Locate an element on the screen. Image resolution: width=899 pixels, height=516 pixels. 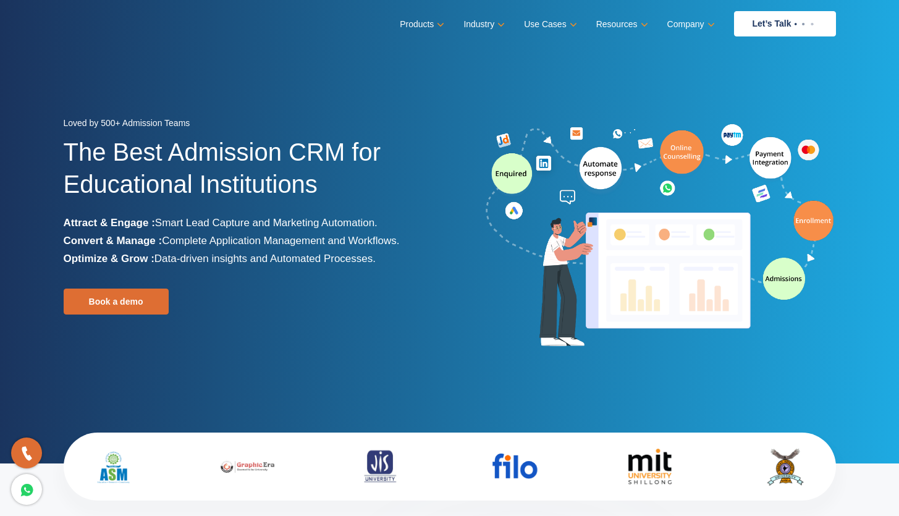
h1: The Best Admission CRM for Educational Institutions is located at coordinates (252, 175).